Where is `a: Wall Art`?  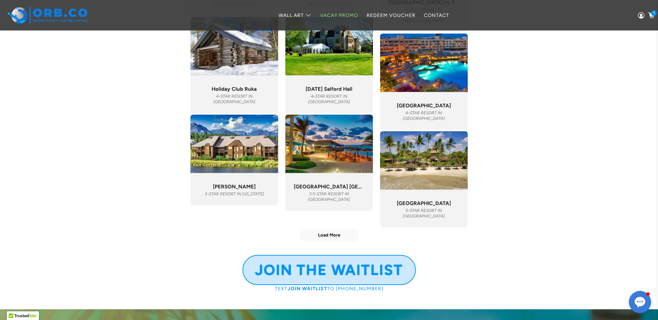 a: Wall Art is located at coordinates (295, 15).